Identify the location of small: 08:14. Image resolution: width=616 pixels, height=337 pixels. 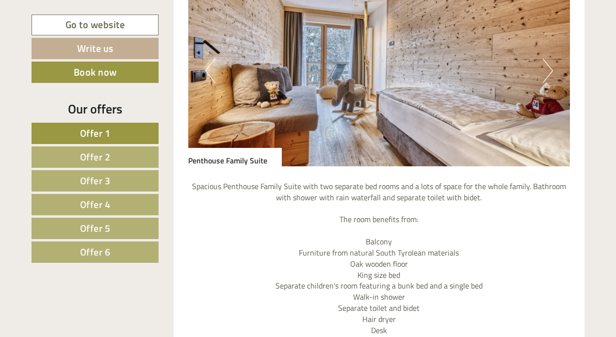
(128, 179).